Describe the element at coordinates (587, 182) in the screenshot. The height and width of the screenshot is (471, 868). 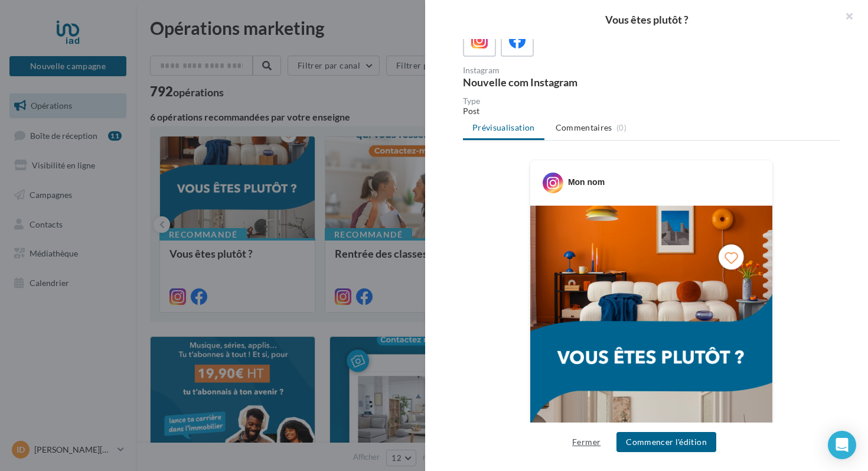
I see `div: Mon nom` at that location.